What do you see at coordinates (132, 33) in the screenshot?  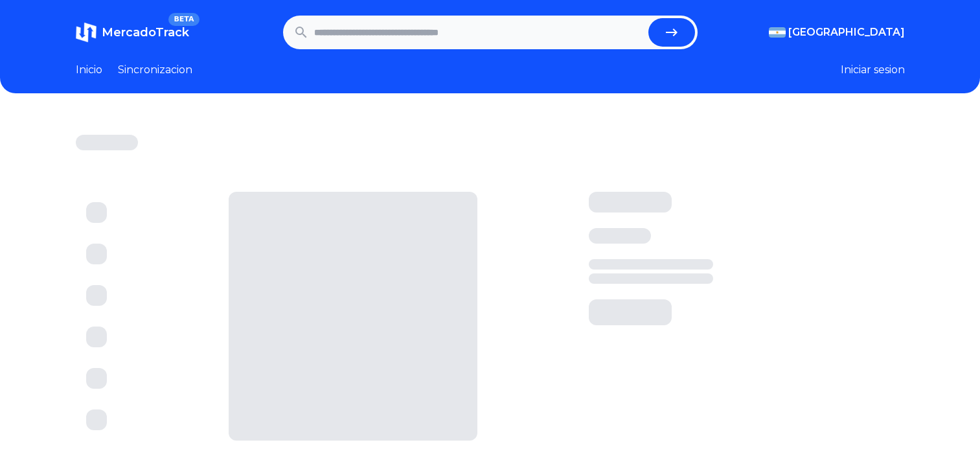 I see `a: MercadoTrackBETA` at bounding box center [132, 33].